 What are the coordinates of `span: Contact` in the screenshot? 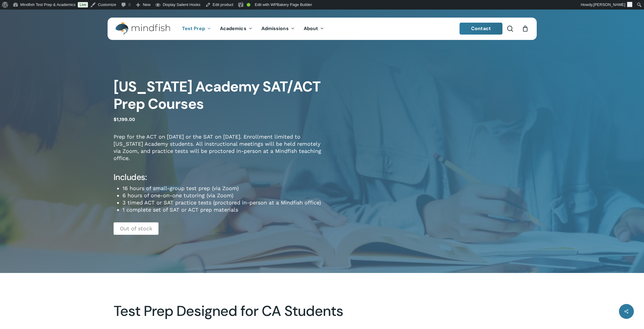 It's located at (481, 28).